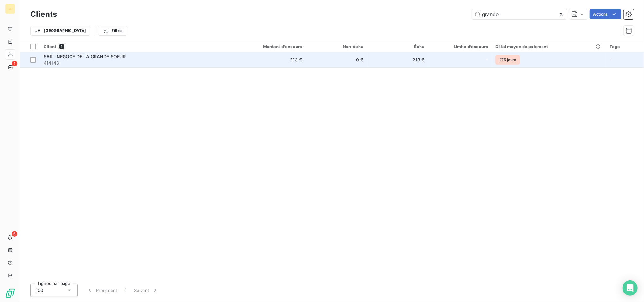 This screenshot has height=302, width=644. Describe the element at coordinates (625, 47) in the screenshot. I see `div: Tags` at that location.